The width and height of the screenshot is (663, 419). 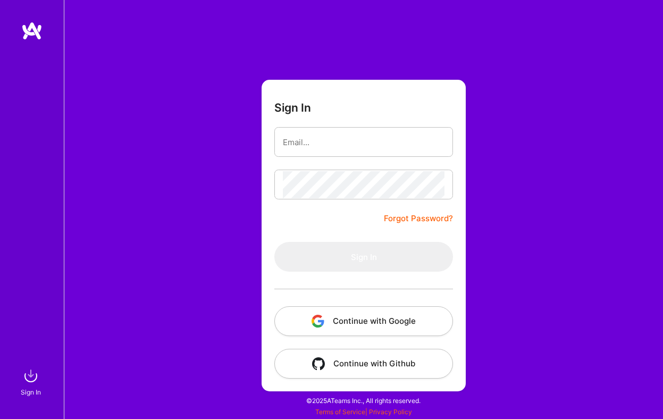 I want to click on div: Sign In, so click(x=31, y=392).